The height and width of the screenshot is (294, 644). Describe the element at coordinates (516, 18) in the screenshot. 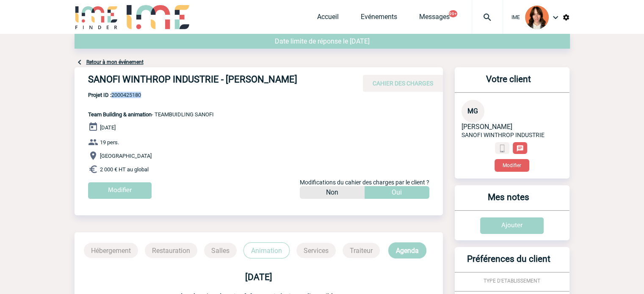

I see `span: IME` at that location.